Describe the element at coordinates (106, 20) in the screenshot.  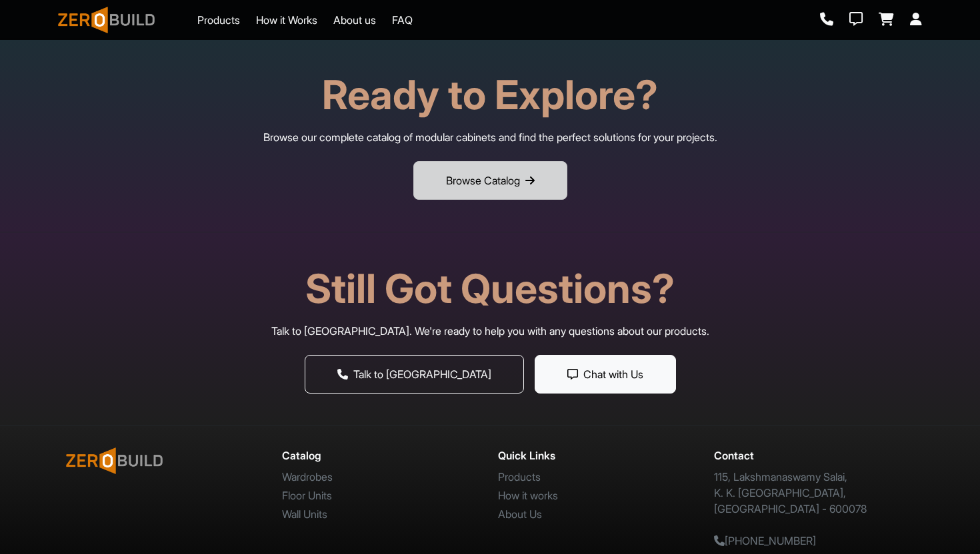
I see `img: ZeroBuild logo` at that location.